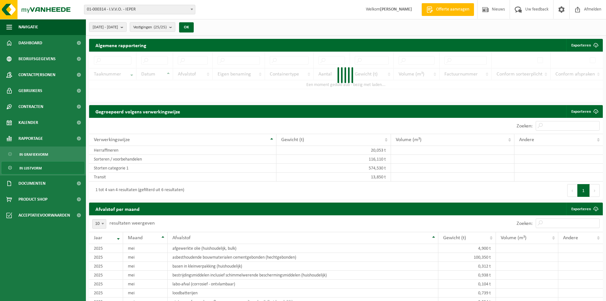  I want to click on span: Gebruikers, so click(30, 91).